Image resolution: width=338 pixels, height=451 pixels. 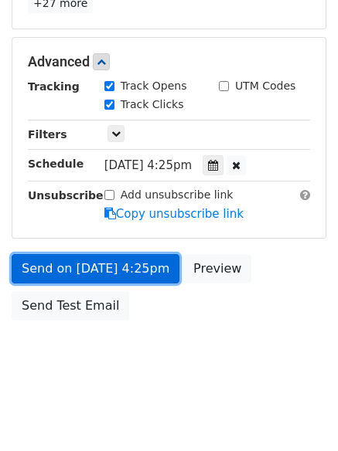 I want to click on strong: Tracking, so click(x=53, y=87).